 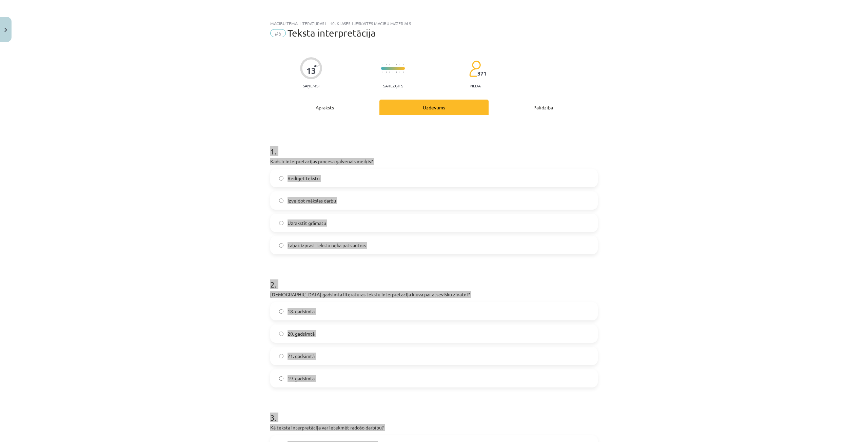 What do you see at coordinates (434, 427) in the screenshot?
I see `p: Kā teksta interpretācija var ietekmēt radošo darbību?` at bounding box center [434, 427].